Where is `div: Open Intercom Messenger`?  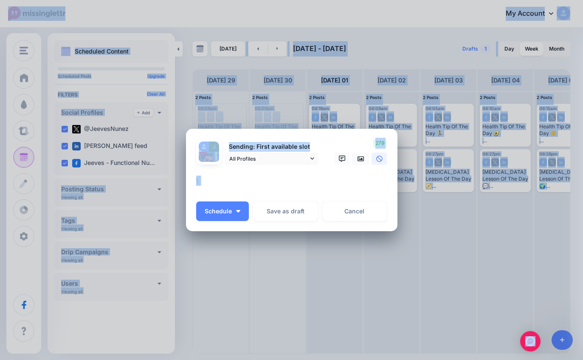 div: Open Intercom Messenger is located at coordinates (530, 341).